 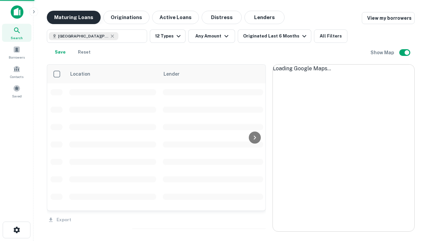 I want to click on div: Chat Widget, so click(x=411, y=182).